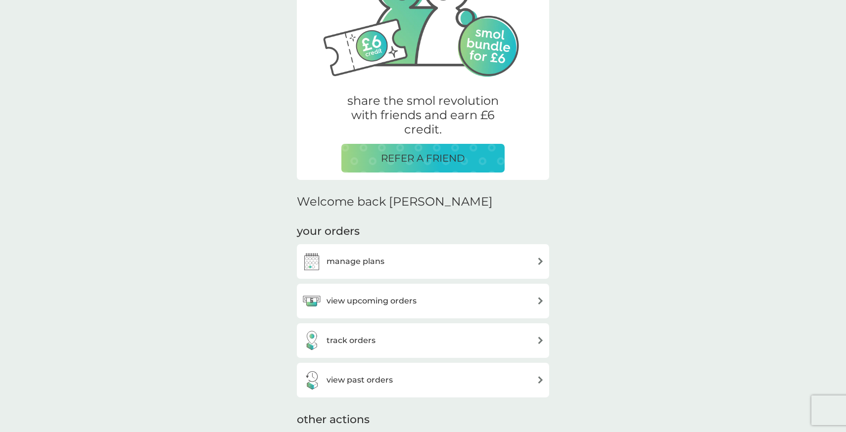  Describe the element at coordinates (351, 341) in the screenshot. I see `h3: track orders` at that location.